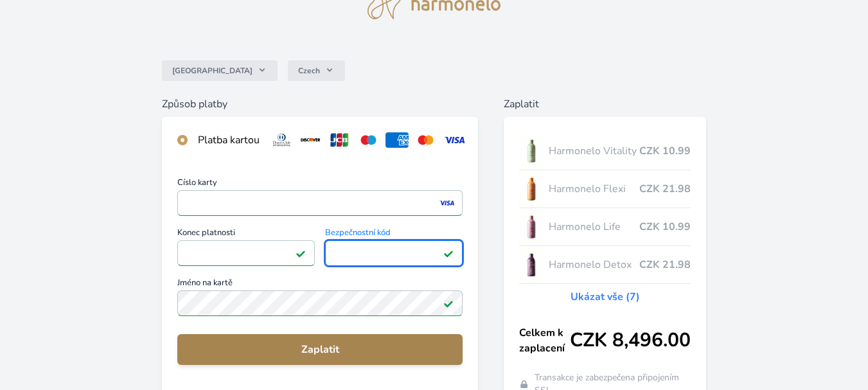 This screenshot has height=390, width=868. Describe the element at coordinates (446, 203) in the screenshot. I see `img: visa` at that location.